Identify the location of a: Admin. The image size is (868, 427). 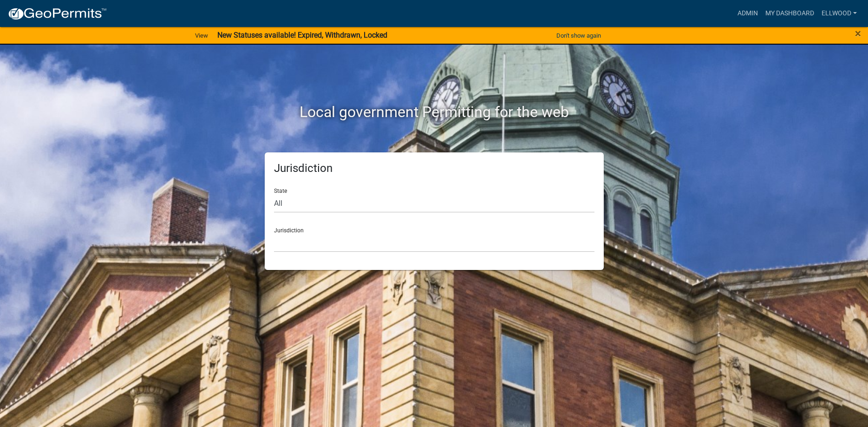
(748, 14).